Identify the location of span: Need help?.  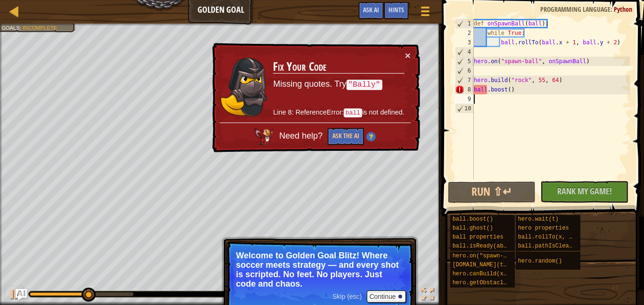
(302, 136).